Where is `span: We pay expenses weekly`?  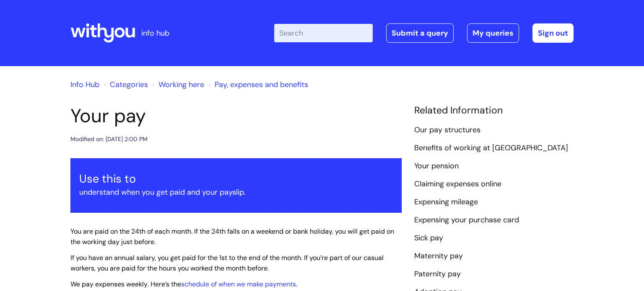 span: We pay expenses weekly is located at coordinates (109, 284).